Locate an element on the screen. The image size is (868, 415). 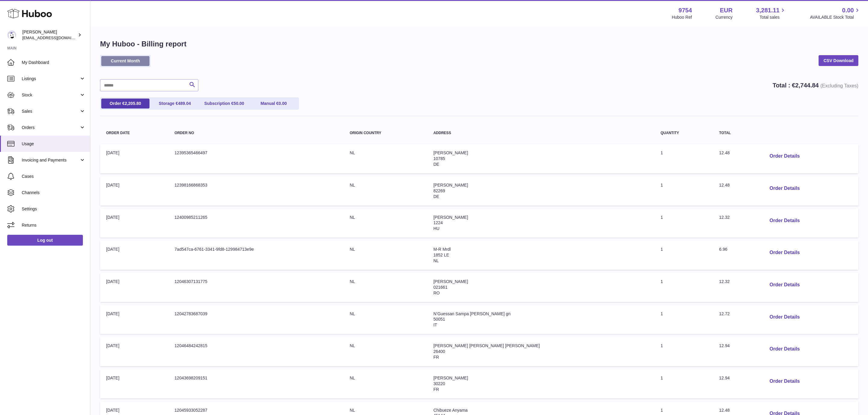
span: HU is located at coordinates (437, 228).